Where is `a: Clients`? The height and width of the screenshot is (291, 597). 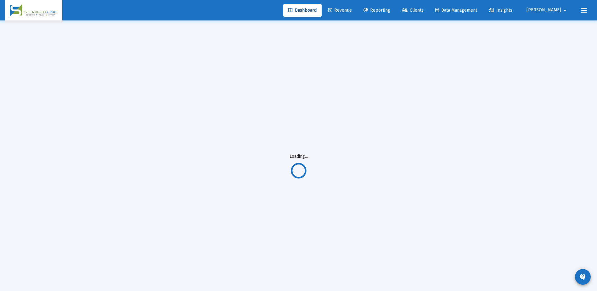
a: Clients is located at coordinates (413, 10).